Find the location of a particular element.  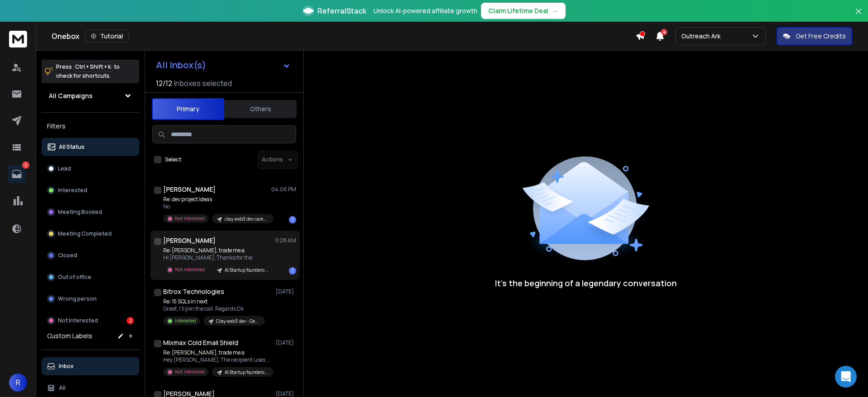

p: Re: dev project ideas is located at coordinates (217, 199).